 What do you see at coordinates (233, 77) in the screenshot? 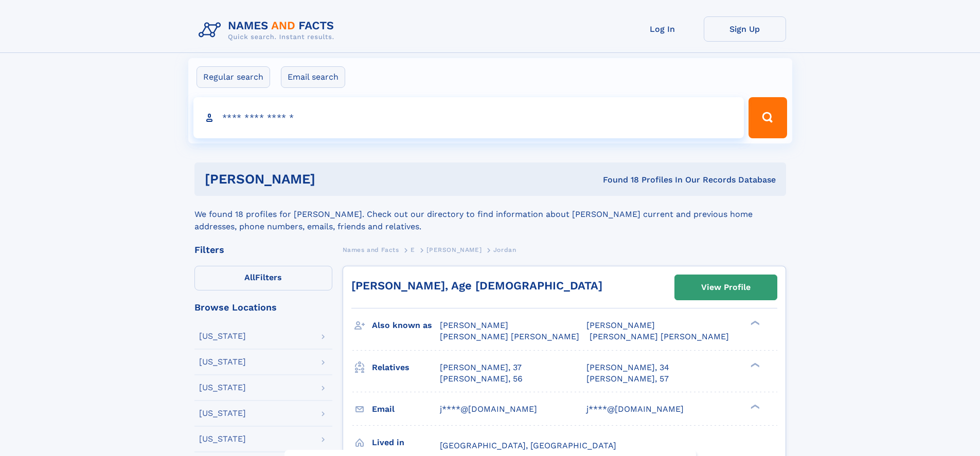
I see `label: Regular search` at bounding box center [233, 77].